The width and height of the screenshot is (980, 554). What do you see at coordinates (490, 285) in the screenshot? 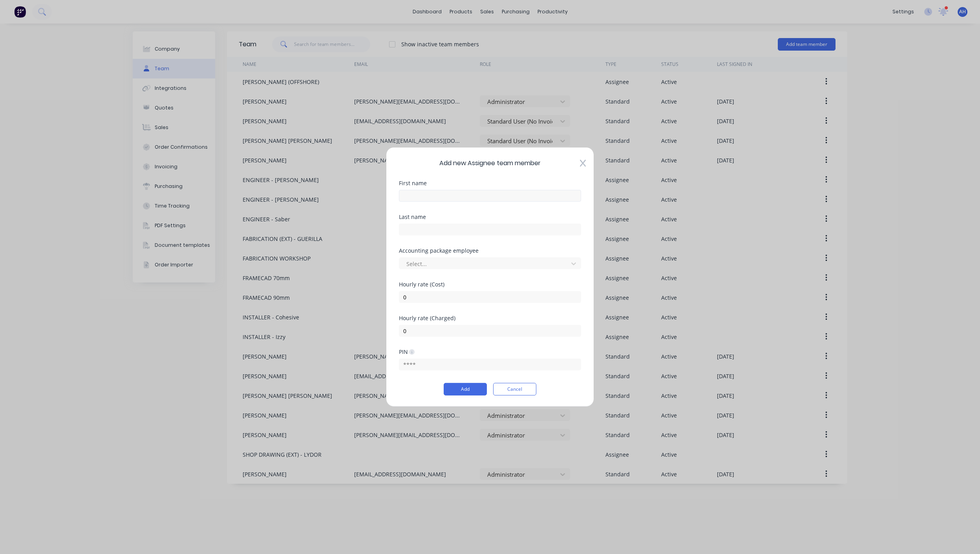
I see `div: Hourly rate (Cost)` at bounding box center [490, 285].